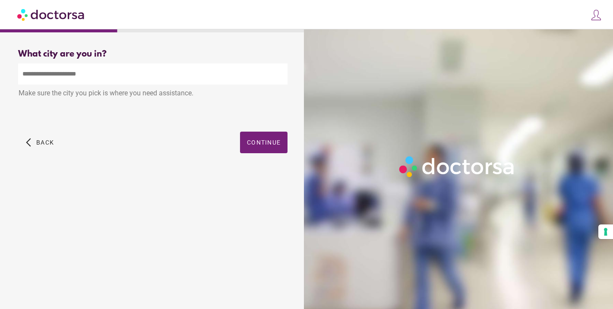 The image size is (613, 309). I want to click on img: icons8-customer-100.png, so click(596, 15).